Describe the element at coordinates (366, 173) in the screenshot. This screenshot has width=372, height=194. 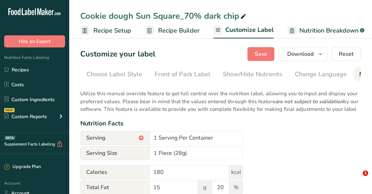
I see `span: 1` at that location.